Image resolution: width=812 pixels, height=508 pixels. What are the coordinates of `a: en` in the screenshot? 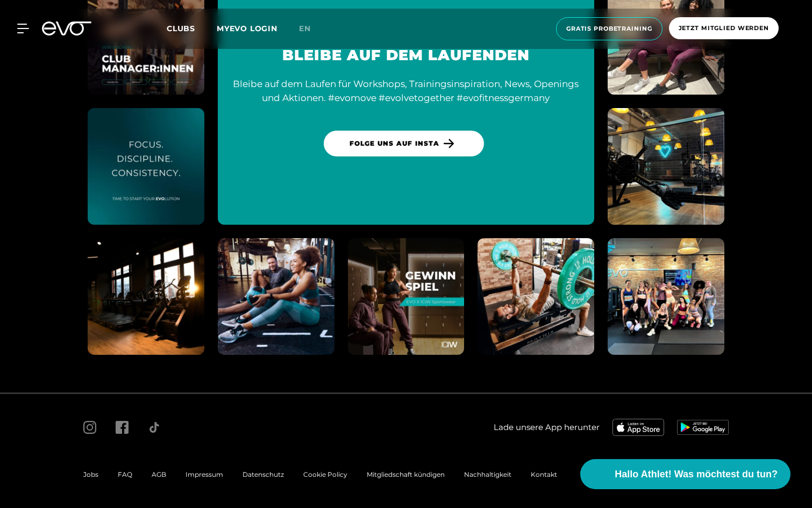 It's located at (312, 29).